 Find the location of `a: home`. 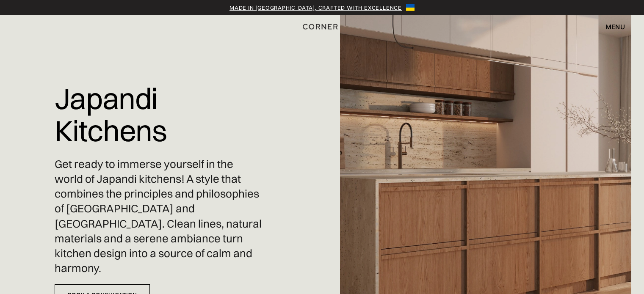

a: home is located at coordinates (322, 27).